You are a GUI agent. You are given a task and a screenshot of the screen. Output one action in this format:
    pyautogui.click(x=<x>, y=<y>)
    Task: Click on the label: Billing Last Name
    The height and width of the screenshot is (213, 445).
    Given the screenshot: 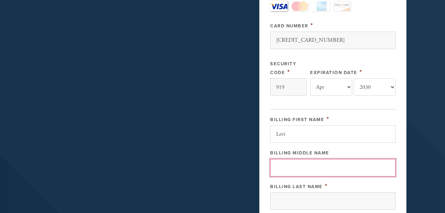 What is the action you would take?
    pyautogui.click(x=296, y=186)
    